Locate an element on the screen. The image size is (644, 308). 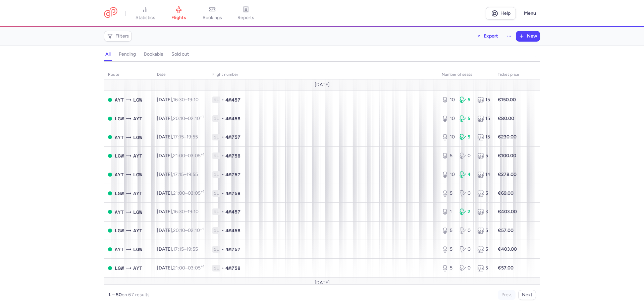
span: Export is located at coordinates (491, 36).